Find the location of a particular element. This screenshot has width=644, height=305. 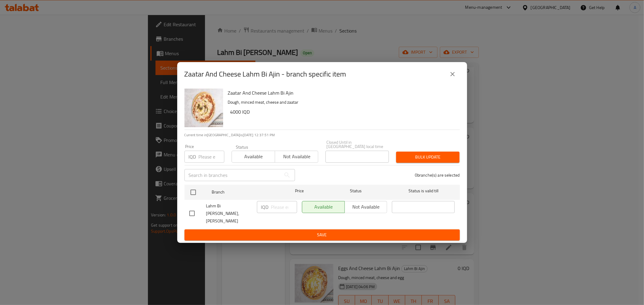

button: Bulk update is located at coordinates (428, 157).